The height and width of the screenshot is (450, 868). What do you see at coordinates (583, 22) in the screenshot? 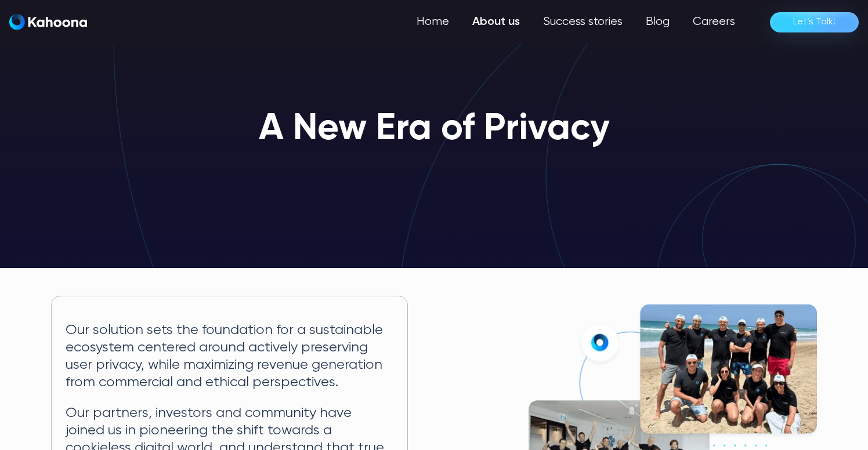
I see `a: Success stories` at bounding box center [583, 22].